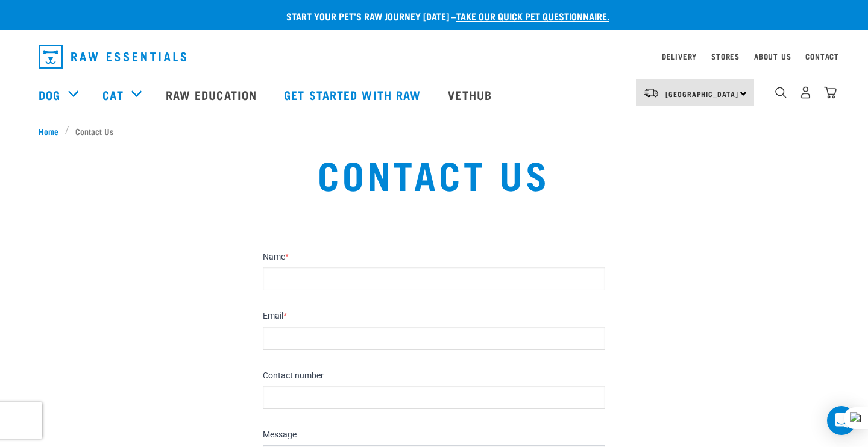 This screenshot has width=868, height=447. What do you see at coordinates (434, 131) in the screenshot?
I see `nav: breadcrumbs` at bounding box center [434, 131].